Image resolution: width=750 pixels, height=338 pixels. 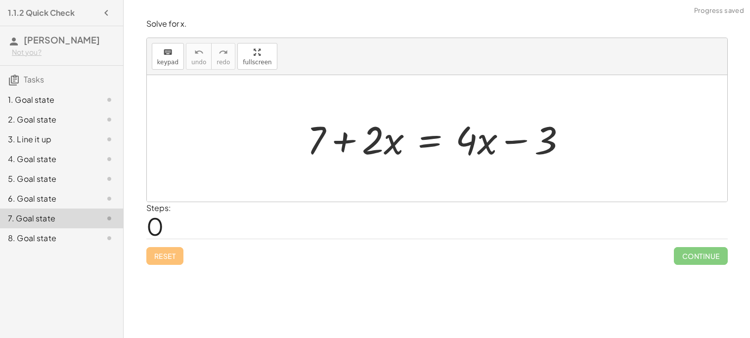 I want to click on span: keypad, so click(x=168, y=62).